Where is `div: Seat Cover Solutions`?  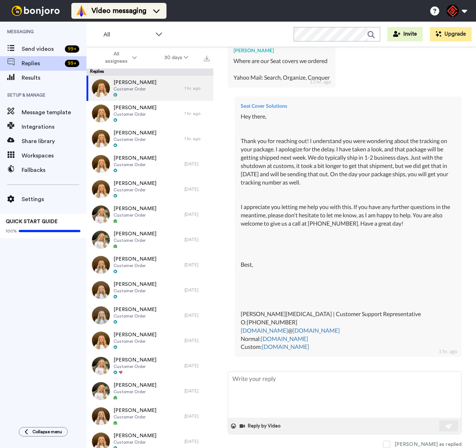
div: Seat Cover Solutions is located at coordinates (348, 106).